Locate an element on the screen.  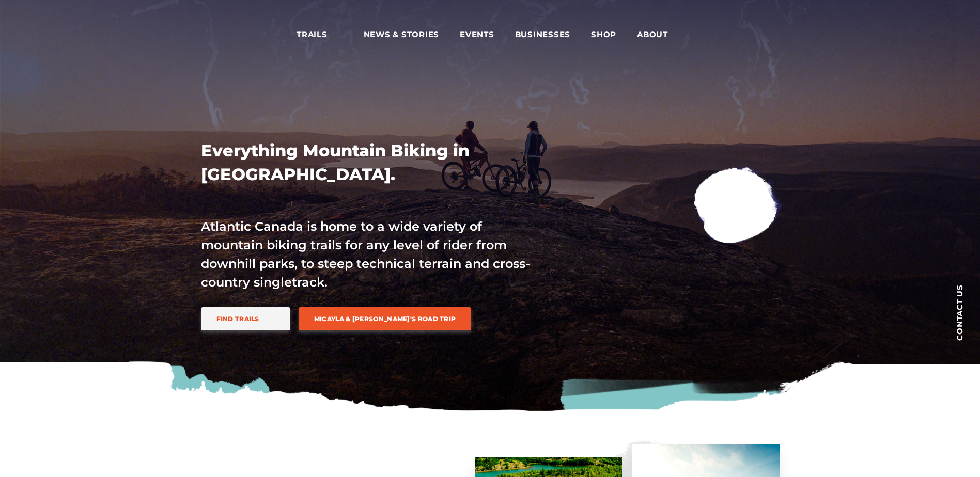
span: About is located at coordinates (660, 35).